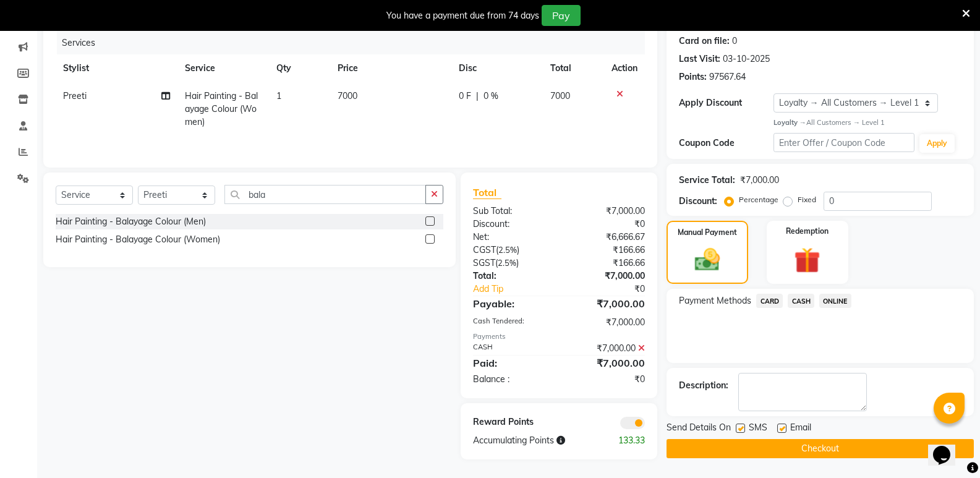 The image size is (980, 478). I want to click on span: SMS, so click(758, 428).